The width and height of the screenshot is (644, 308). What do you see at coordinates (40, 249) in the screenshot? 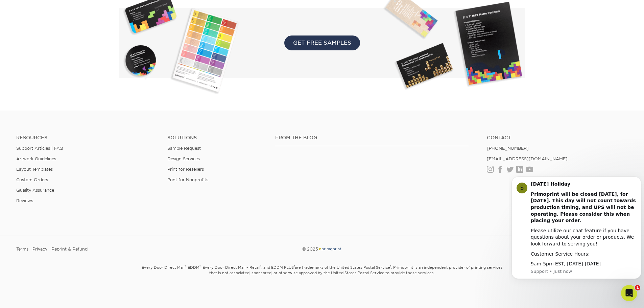
I see `a: Privacy` at bounding box center [40, 249].